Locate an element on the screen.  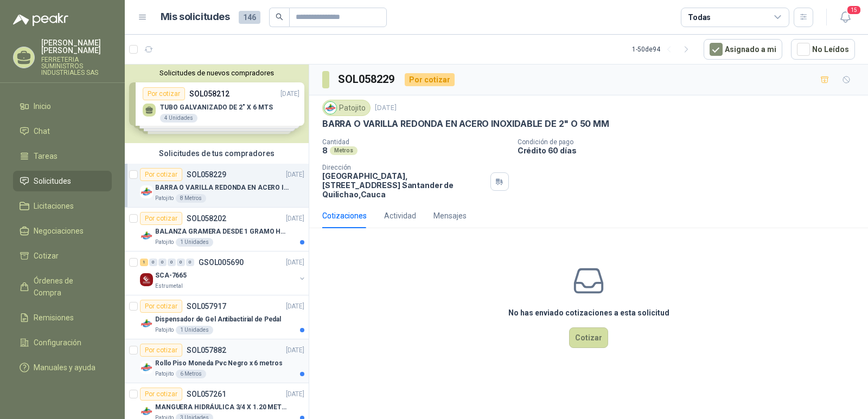
img: Logo peakr is located at coordinates (41, 20).